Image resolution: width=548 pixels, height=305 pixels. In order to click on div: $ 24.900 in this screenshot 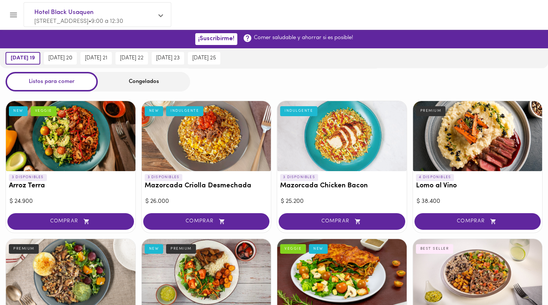, I will do `click(70, 202)`.